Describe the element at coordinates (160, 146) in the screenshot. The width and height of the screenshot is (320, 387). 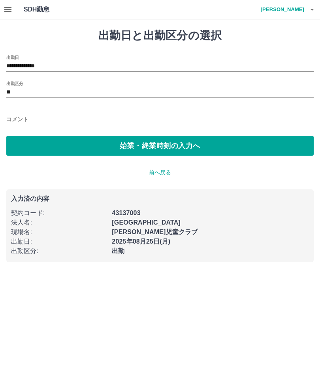
I see `button: 始業・終業時刻の入力へ` at that location.